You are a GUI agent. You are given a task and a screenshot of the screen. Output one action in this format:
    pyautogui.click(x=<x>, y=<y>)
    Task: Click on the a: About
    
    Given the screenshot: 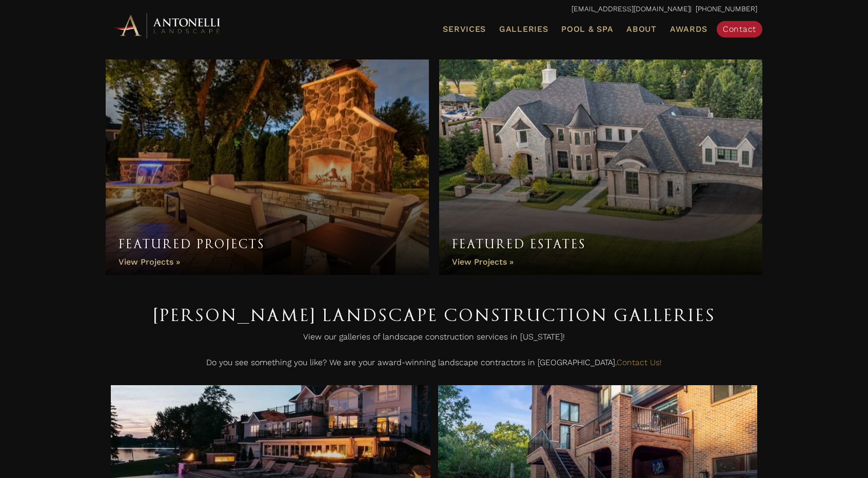 What is the action you would take?
    pyautogui.click(x=641, y=29)
    